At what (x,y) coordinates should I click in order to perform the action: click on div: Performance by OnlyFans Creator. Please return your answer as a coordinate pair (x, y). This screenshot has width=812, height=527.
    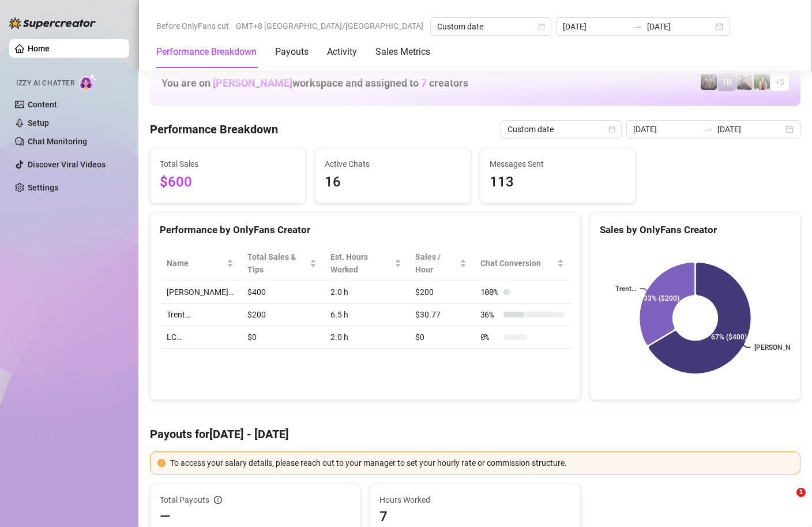
    Looking at the image, I should click on (365, 230).